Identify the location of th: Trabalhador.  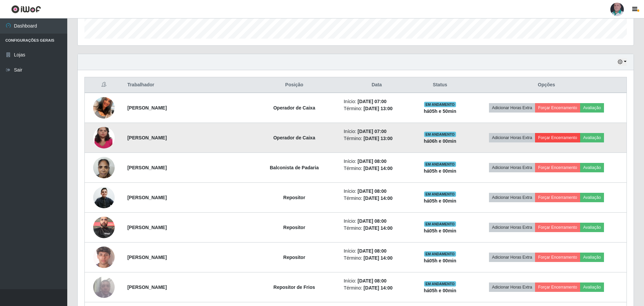
(186, 85).